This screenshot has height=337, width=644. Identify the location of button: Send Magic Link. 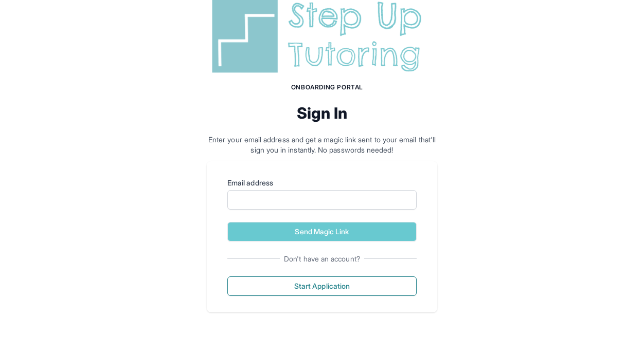
(322, 232).